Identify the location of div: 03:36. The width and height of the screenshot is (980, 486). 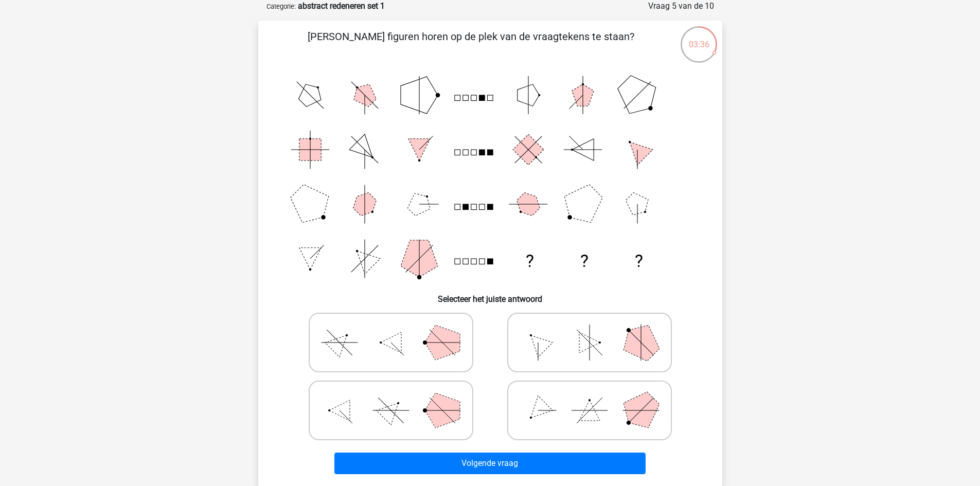
(698, 38).